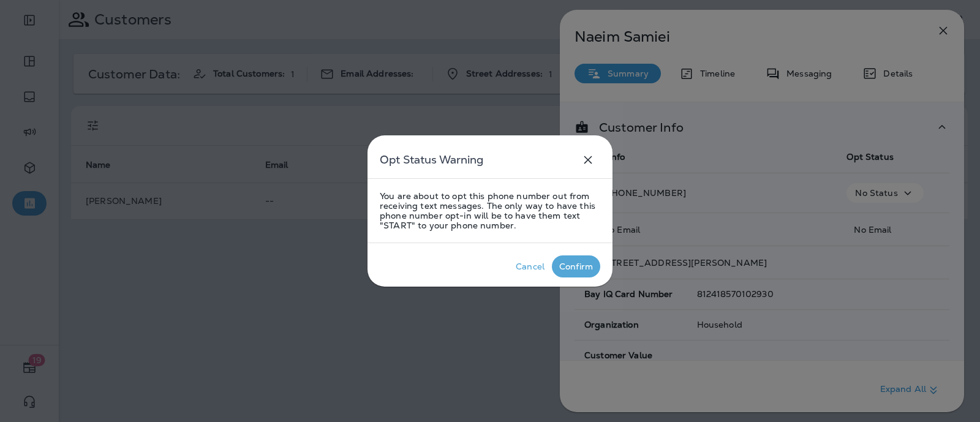 Image resolution: width=980 pixels, height=422 pixels. I want to click on div: Confirm, so click(575, 267).